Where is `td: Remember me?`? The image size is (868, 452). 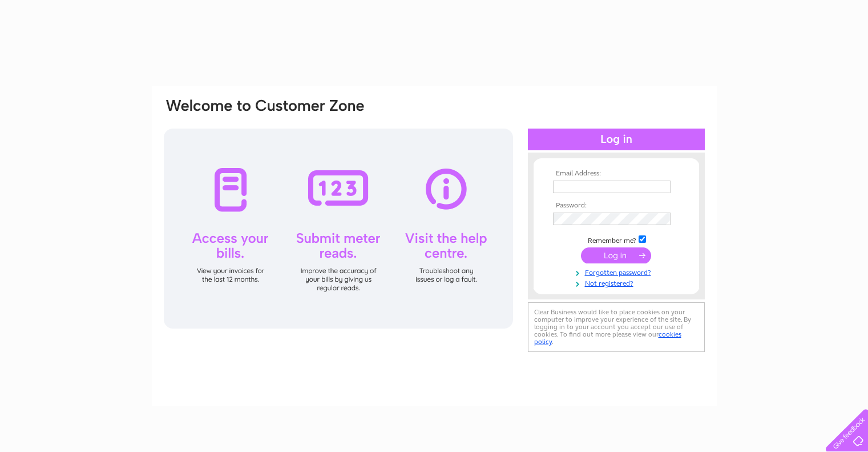 td: Remember me? is located at coordinates (616, 239).